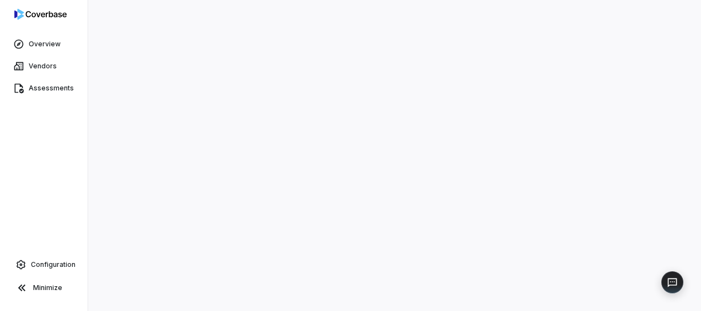 This screenshot has width=701, height=311. Describe the element at coordinates (44, 265) in the screenshot. I see `a: Configuration` at that location.